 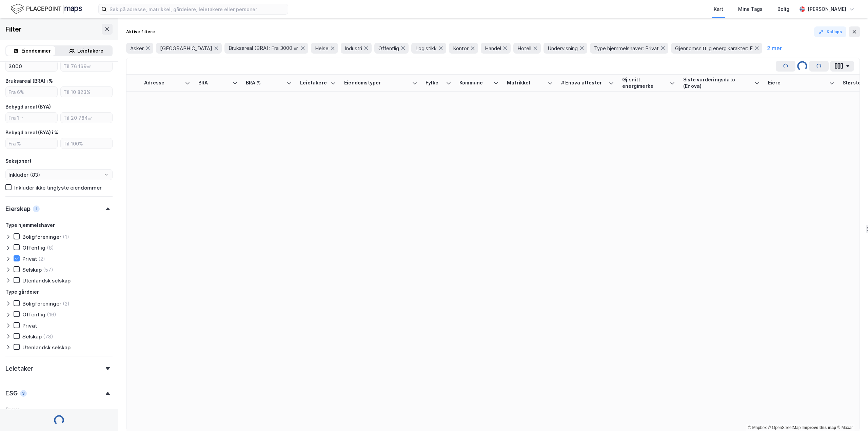 I want to click on div: (8), so click(x=50, y=247).